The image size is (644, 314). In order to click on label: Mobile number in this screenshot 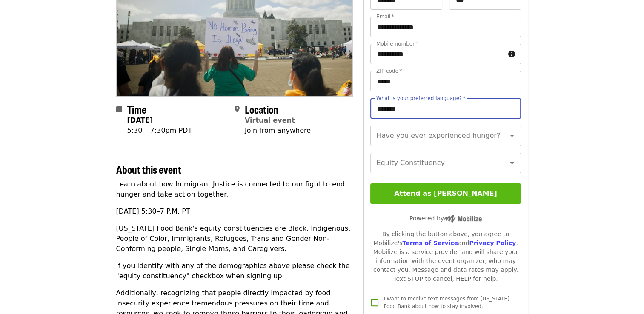, I will do `click(397, 44)`.